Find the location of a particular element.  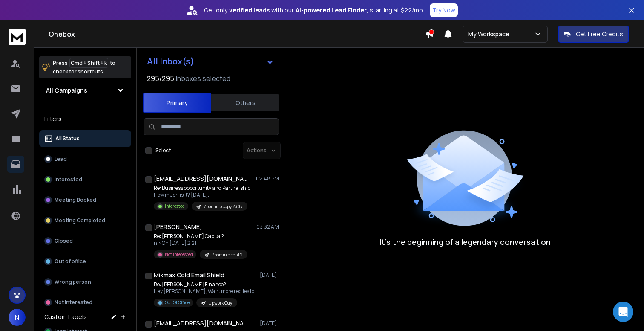

p: Wrong person is located at coordinates (73, 282).